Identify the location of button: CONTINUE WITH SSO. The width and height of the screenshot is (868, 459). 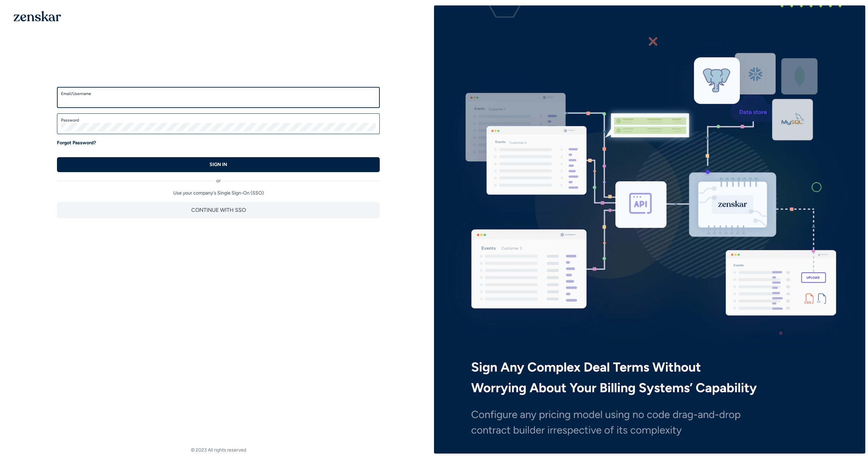
(218, 210).